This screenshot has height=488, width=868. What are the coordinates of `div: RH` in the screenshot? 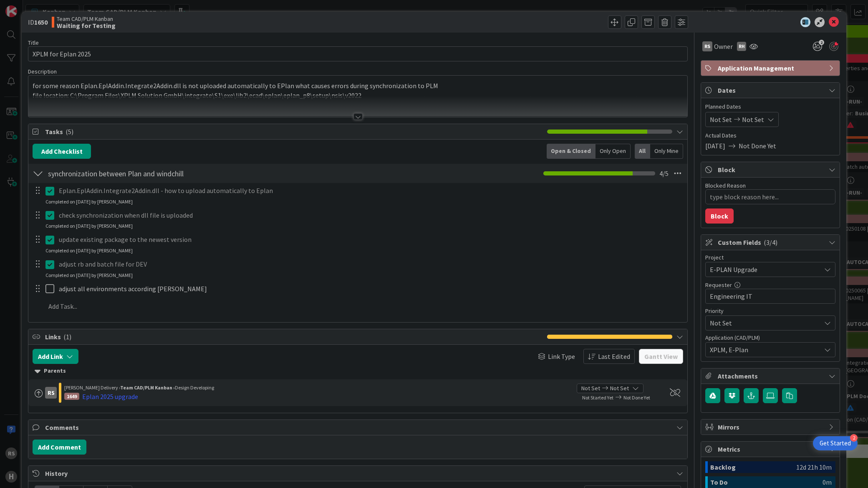 It's located at (741, 46).